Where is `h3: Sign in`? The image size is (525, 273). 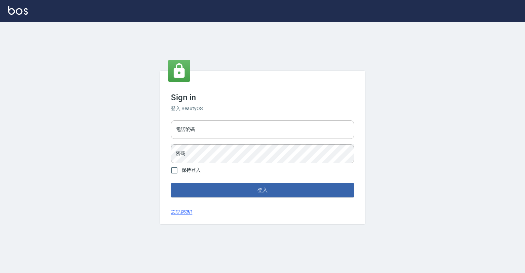
h3: Sign in is located at coordinates (262, 97).